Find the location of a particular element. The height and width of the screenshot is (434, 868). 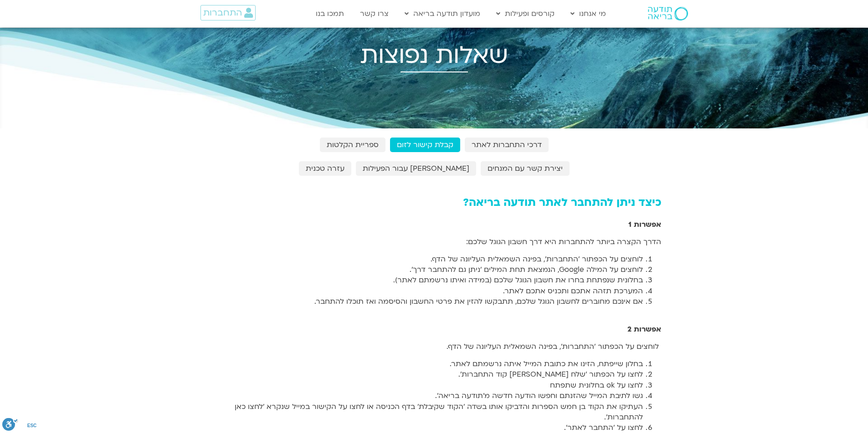

li: העתיקו את הקוד בן חמש הספרות והדביקו אותו בשדה 'הקוד שקיבלת' בדף הכניסה או לחצו על הקישור במייל ש... is located at coordinates (425, 412).